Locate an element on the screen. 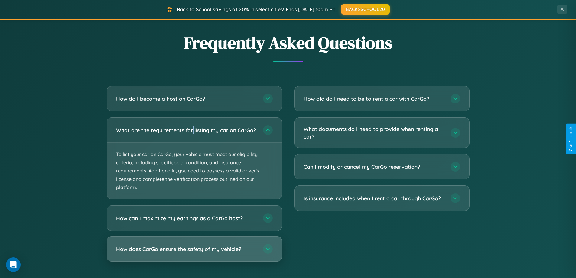 This screenshot has height=278, width=576. h3: How can I maximize my earnings as a CarGo host? is located at coordinates (187, 218).